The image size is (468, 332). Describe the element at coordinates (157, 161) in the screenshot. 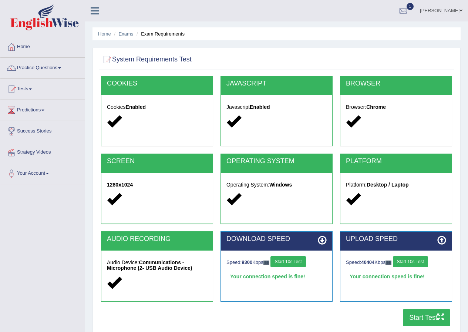

I see `h2: SCREEN` at that location.